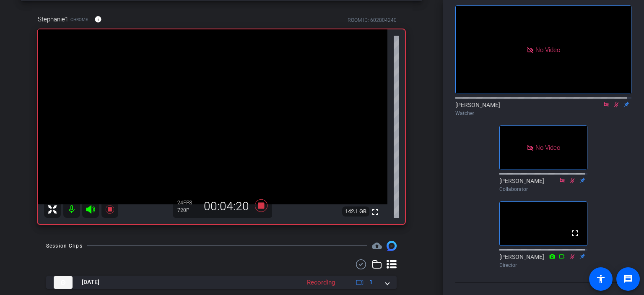  I want to click on mat-icon: info, so click(98, 19).